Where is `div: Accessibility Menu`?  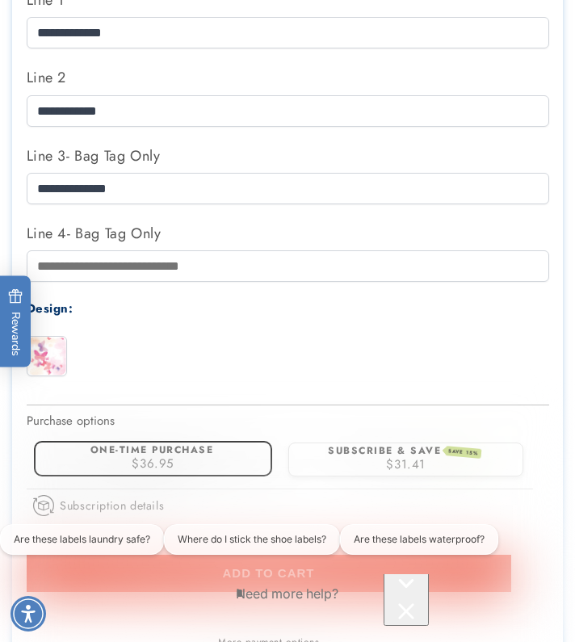 div: Accessibility Menu is located at coordinates (28, 614).